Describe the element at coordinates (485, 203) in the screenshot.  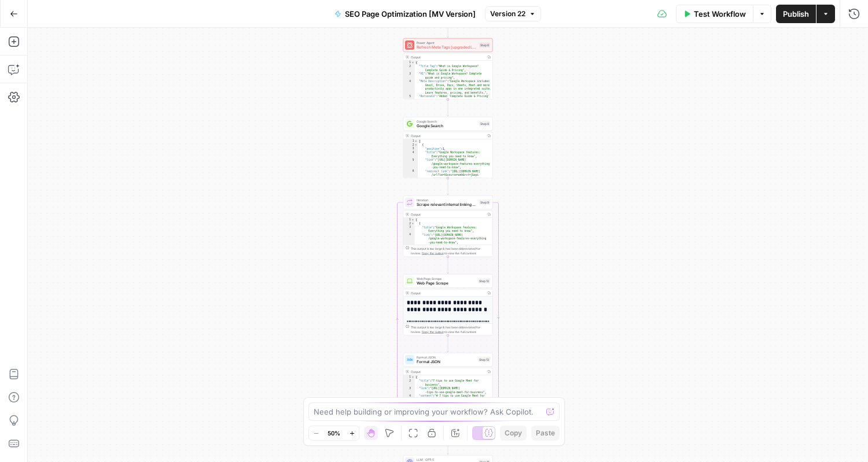
I see `div: Step 9` at that location.